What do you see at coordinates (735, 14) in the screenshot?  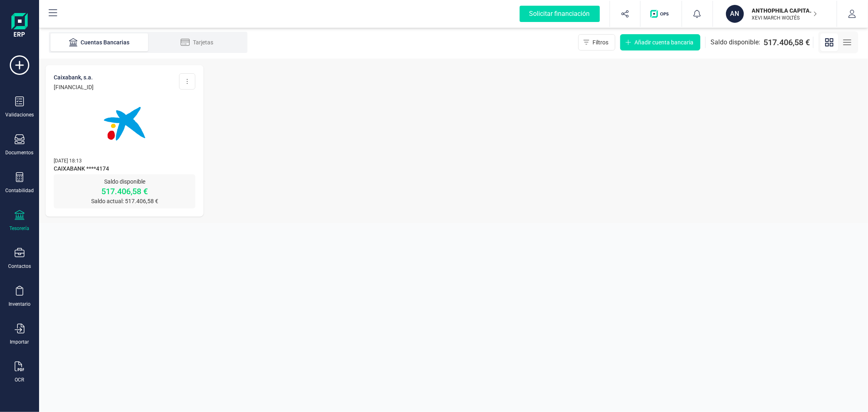 I see `div: AN` at bounding box center [735, 14].